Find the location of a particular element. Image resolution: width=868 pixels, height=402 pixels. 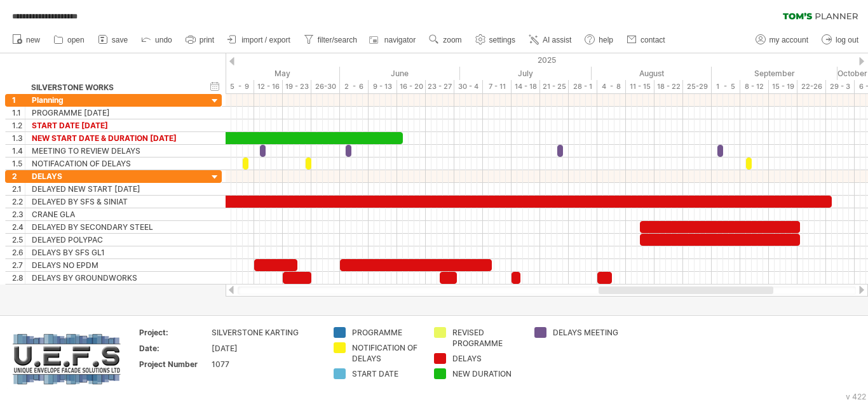

div: 2 is located at coordinates (19, 176).